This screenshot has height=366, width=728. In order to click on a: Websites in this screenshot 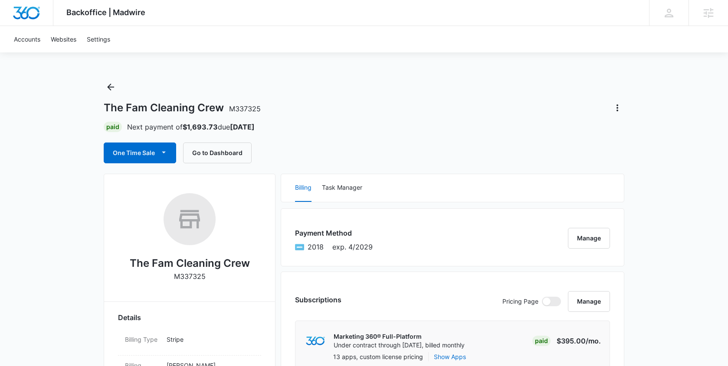, I will do `click(63, 39)`.